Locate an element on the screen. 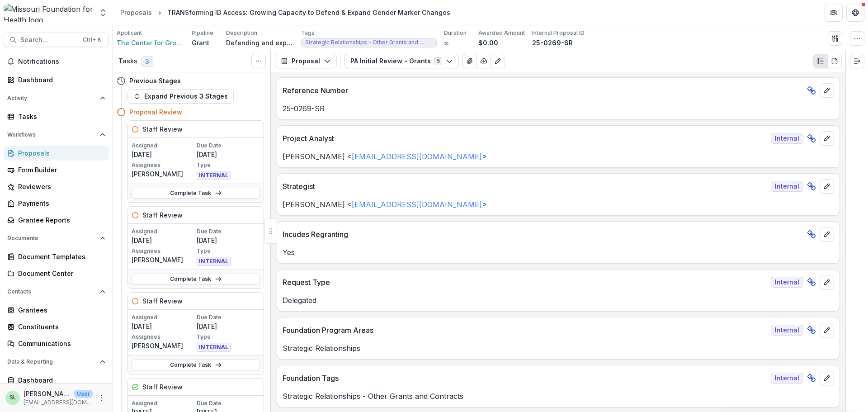 Image resolution: width=868 pixels, height=412 pixels. p: Internal Proposal ID is located at coordinates (558, 33).